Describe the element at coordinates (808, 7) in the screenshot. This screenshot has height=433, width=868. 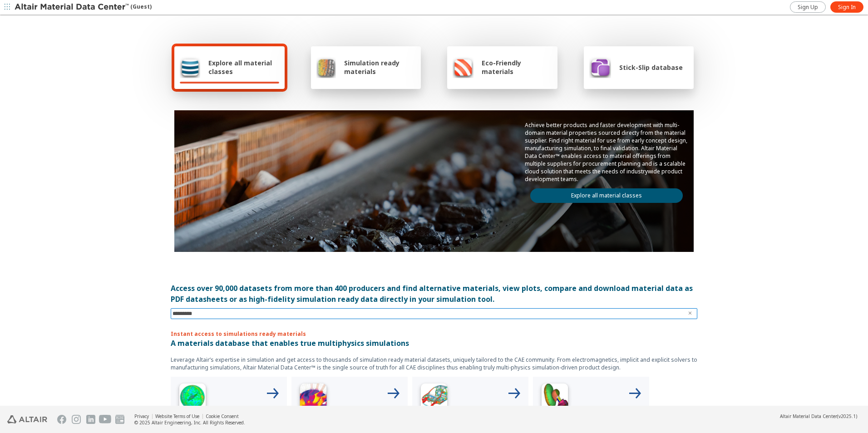
I see `span: Sign Up` at that location.